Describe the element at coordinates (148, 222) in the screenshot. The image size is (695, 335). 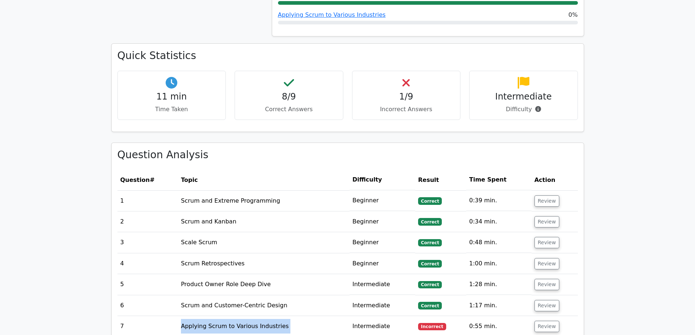
I see `td: 2` at that location.